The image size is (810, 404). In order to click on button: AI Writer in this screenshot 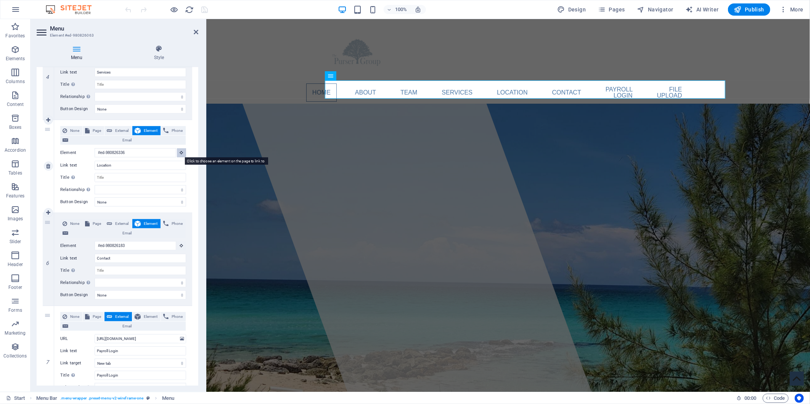, I will do `click(702, 10)`.